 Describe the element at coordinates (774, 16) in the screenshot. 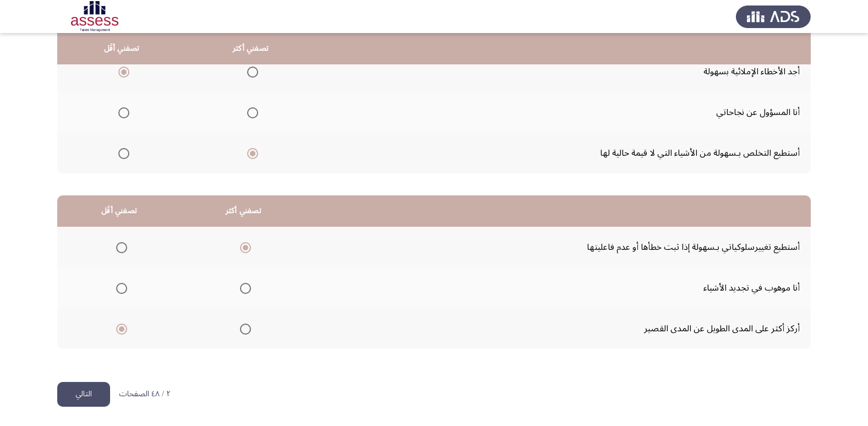

I see `img: Assess Talent Management logo` at that location.